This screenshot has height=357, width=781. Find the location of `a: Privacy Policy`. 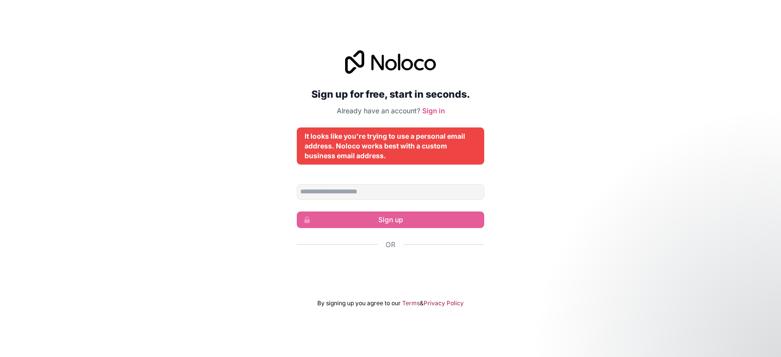

a: Privacy Policy is located at coordinates (444, 303).